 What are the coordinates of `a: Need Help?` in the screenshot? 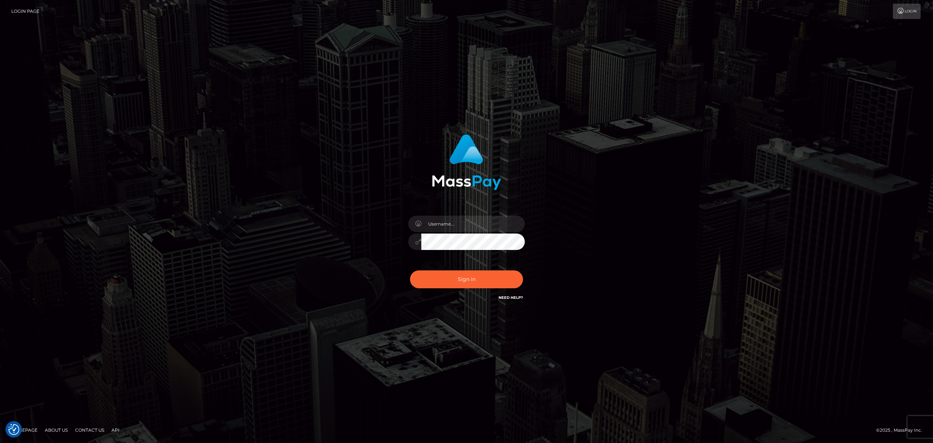 It's located at (511, 297).